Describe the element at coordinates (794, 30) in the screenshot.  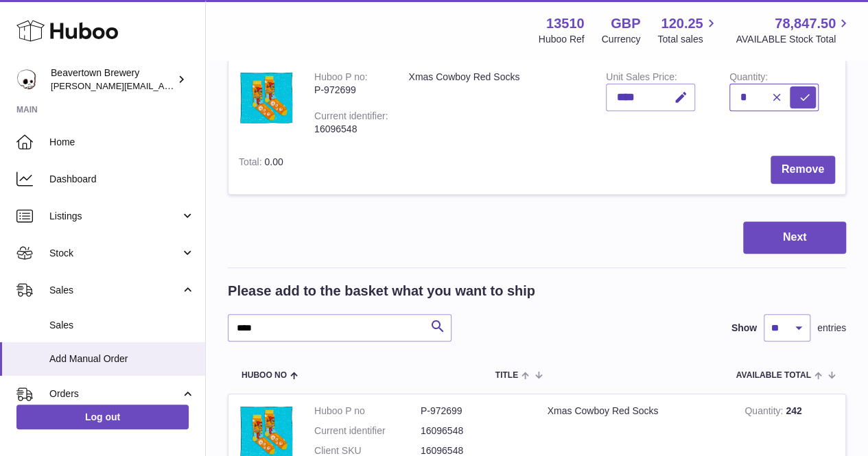
I see `a: 78,847.50 AVAILABLE Stock Total` at that location.